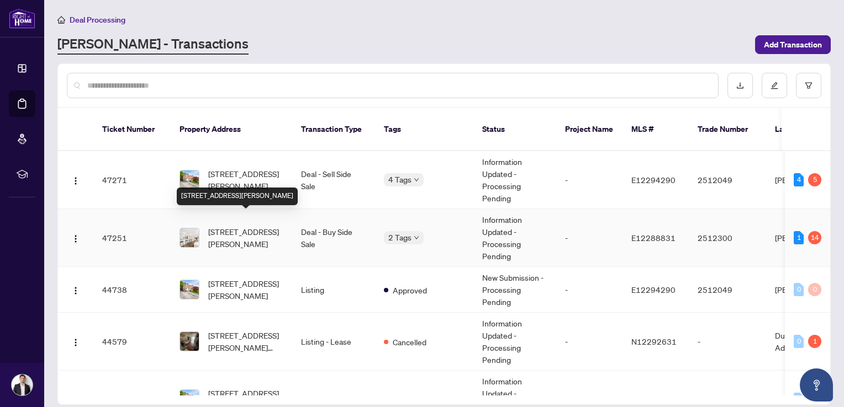 Image resolution: width=844 pixels, height=407 pixels. I want to click on button: Open asap, so click(816, 385).